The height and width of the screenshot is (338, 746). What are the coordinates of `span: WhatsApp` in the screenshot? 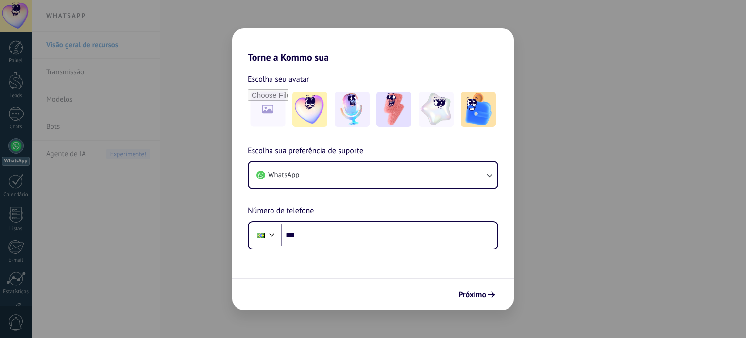 It's located at (284, 175).